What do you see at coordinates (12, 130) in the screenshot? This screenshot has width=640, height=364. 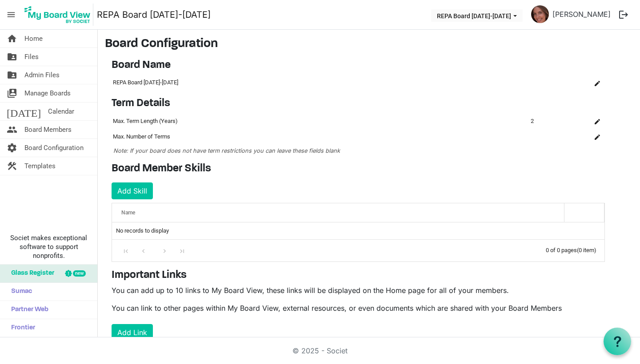 I see `span: people` at bounding box center [12, 130].